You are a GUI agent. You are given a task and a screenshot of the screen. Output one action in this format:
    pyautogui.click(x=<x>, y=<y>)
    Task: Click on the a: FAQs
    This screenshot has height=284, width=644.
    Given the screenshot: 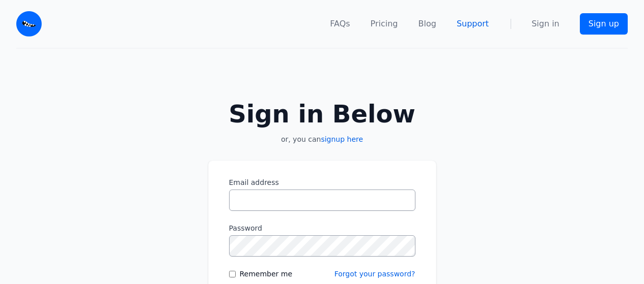 What is the action you would take?
    pyautogui.click(x=340, y=24)
    